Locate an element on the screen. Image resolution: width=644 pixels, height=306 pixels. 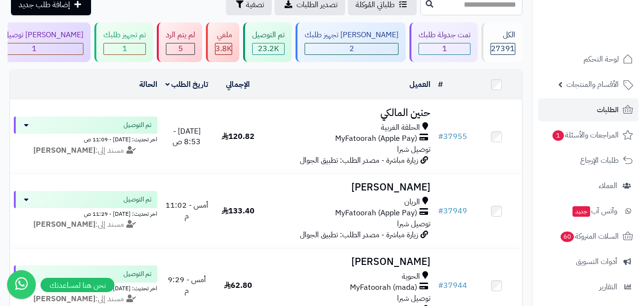
div: 3817 is located at coordinates (223, 49).